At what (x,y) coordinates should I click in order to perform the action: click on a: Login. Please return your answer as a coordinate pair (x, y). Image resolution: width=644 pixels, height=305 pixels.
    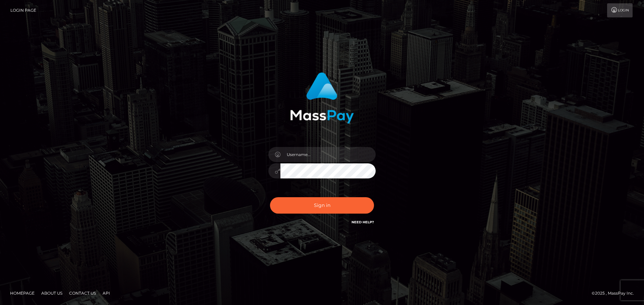
    Looking at the image, I should click on (620, 10).